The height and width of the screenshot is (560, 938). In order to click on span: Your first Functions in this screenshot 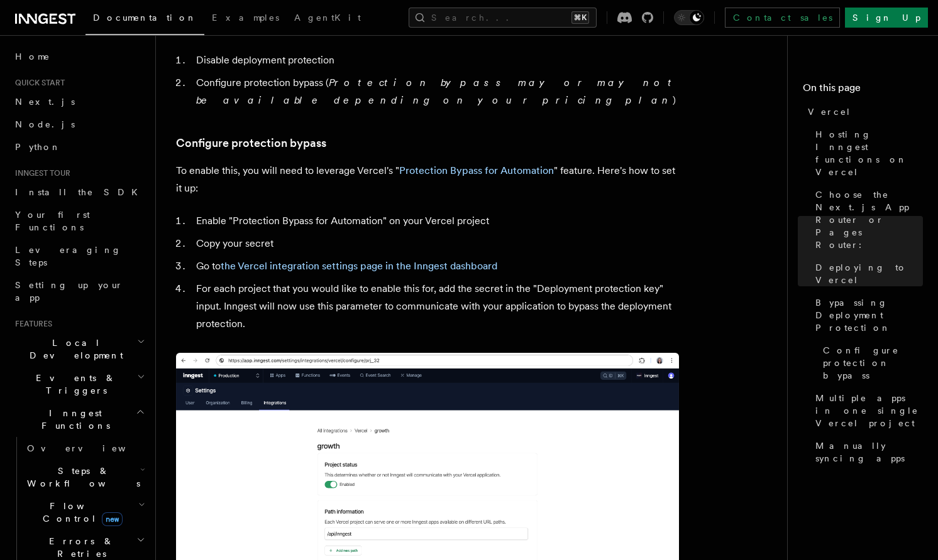, I will do `click(52, 221)`.